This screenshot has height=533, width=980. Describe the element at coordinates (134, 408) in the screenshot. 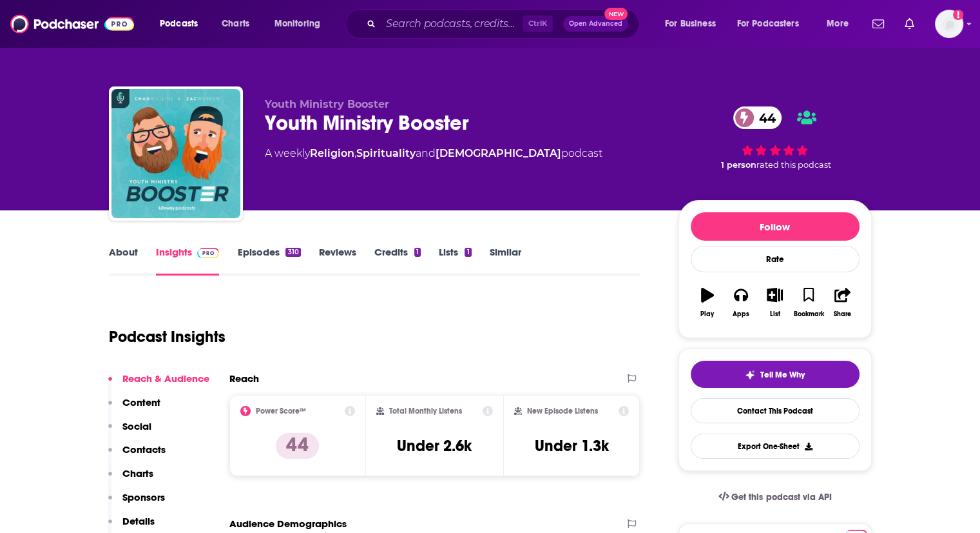

I see `button: Content` at that location.